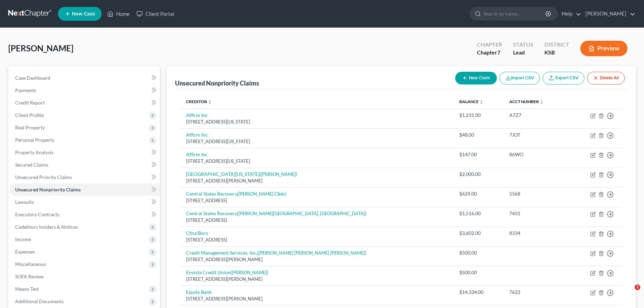 The width and height of the screenshot is (644, 308). I want to click on div: $2,000.00, so click(479, 174).